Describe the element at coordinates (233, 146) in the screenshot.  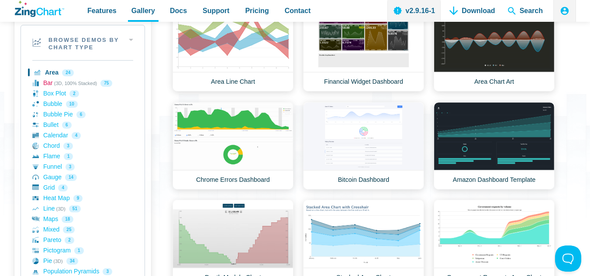
I see `a: Chrome Errors Dashboard` at that location.